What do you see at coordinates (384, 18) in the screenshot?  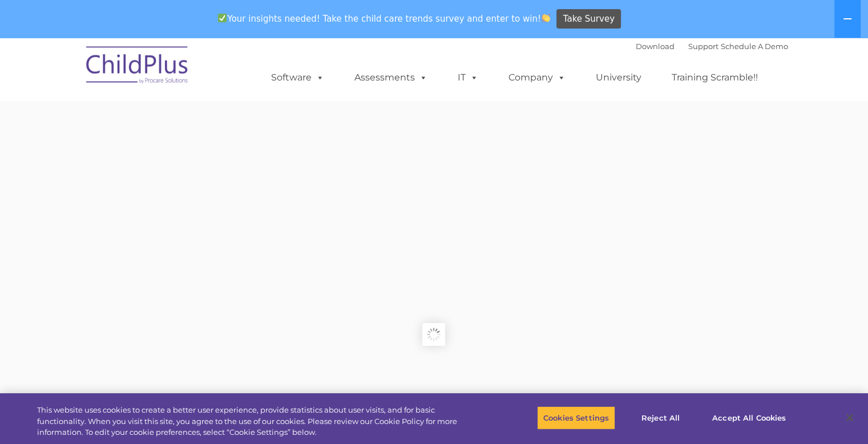 I see `span: Your insights needed! Take the child care trends survey and enter to win!` at bounding box center [384, 18].